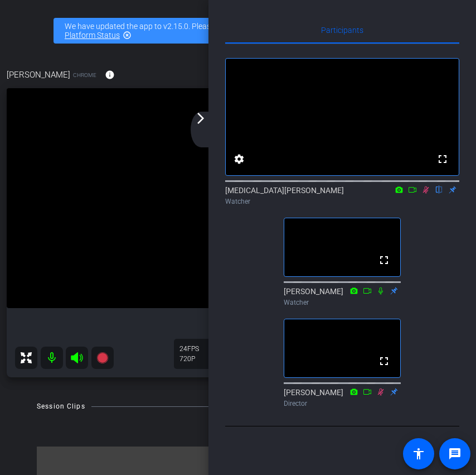 This screenshot has width=476, height=475. I want to click on a: Platform Status, so click(92, 35).